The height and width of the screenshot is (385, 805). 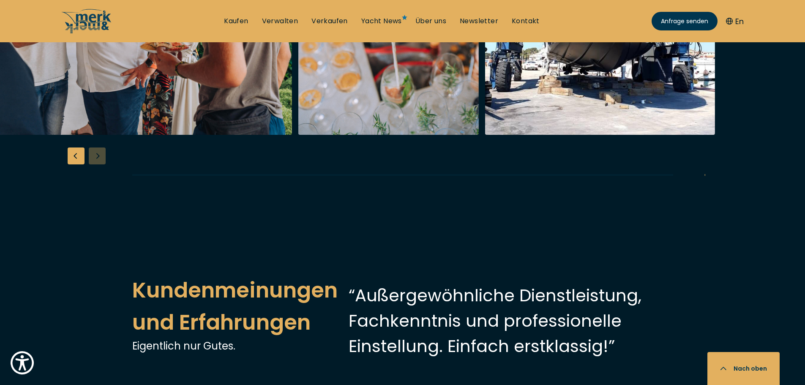 What do you see at coordinates (241, 346) in the screenshot?
I see `p: Eigentlich nur Gutes.` at bounding box center [241, 346].